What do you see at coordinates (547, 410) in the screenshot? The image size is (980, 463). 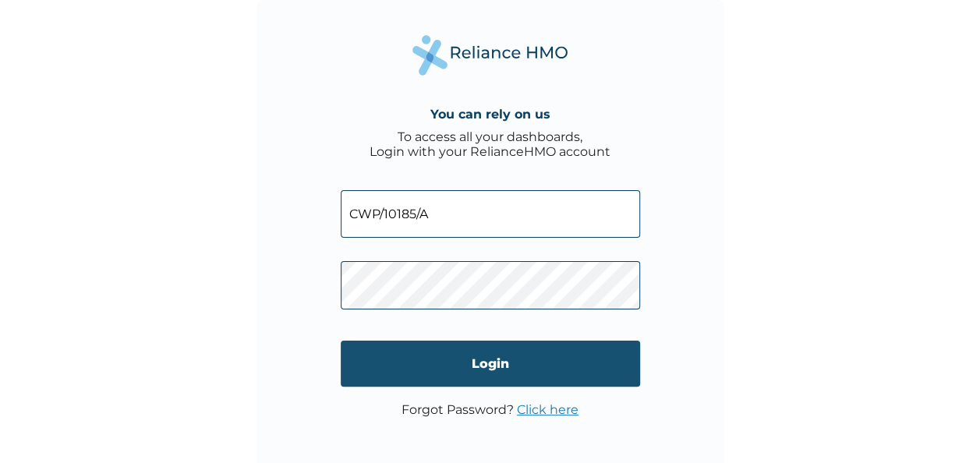 I see `a: Click here` at bounding box center [547, 410].